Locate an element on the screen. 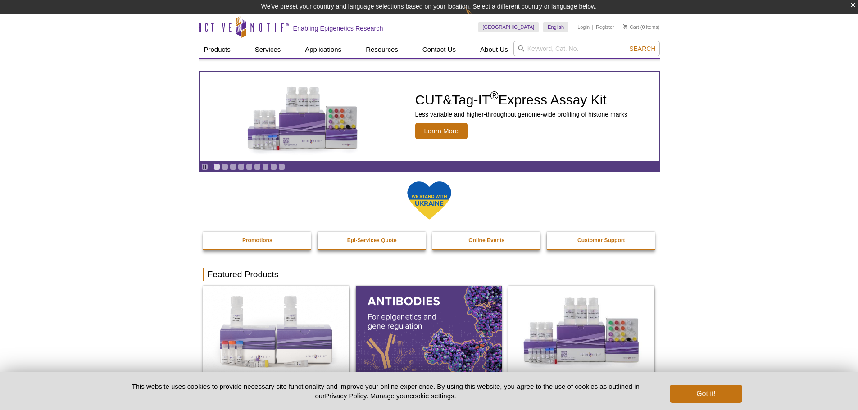 Image resolution: width=858 pixels, height=410 pixels. a: Privacy Policy is located at coordinates (346, 396).